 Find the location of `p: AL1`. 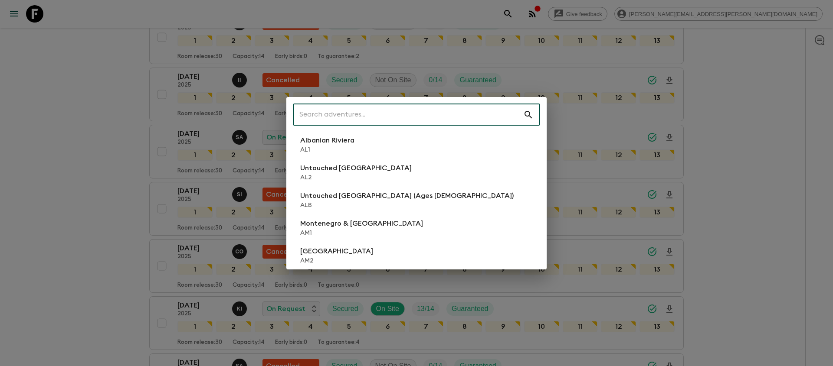

p: AL1 is located at coordinates (327, 150).